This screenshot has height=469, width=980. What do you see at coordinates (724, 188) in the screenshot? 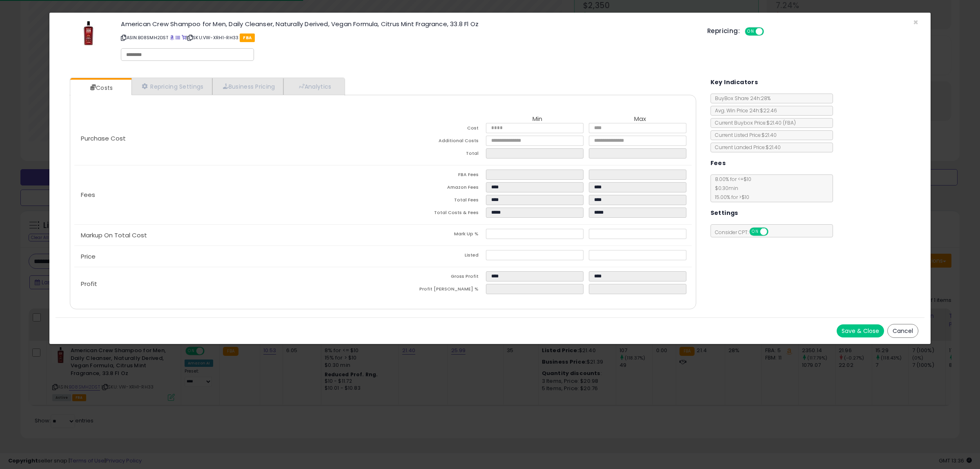
I see `span: $0.30 min` at bounding box center [724, 188].